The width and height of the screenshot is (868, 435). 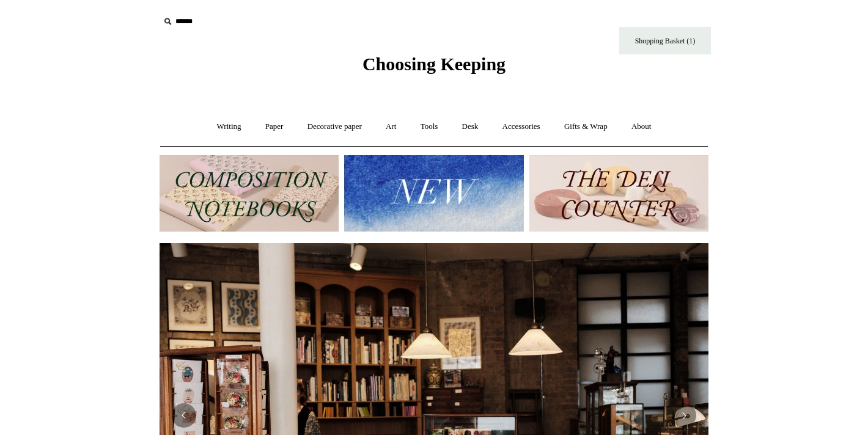 What do you see at coordinates (184, 416) in the screenshot?
I see `button: Previous` at bounding box center [184, 416].